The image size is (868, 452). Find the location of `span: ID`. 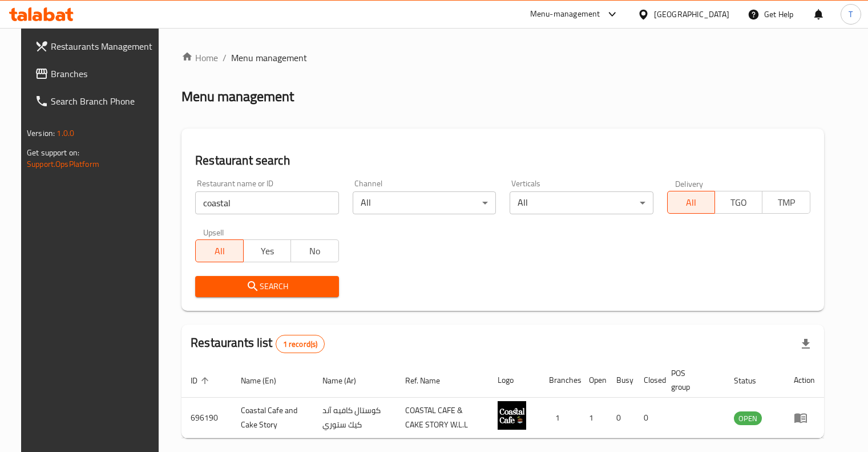

span: ID is located at coordinates (202, 380).